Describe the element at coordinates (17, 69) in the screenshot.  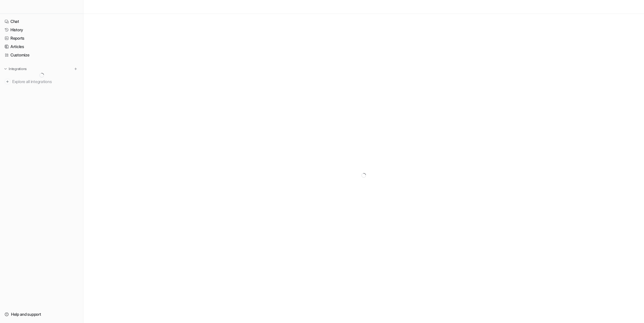
I see `p: Integrations` at that location.